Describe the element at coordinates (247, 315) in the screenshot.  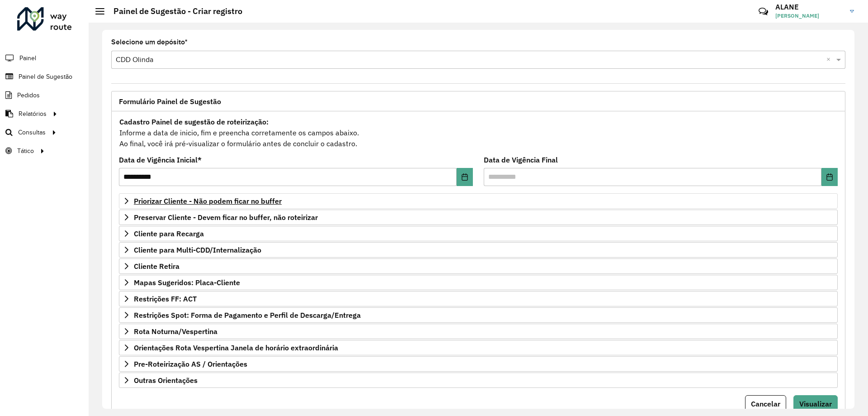
I see `span: Restrições Spot: Forma de Pagamento e Perfil de Descarga/Entrega` at that location.